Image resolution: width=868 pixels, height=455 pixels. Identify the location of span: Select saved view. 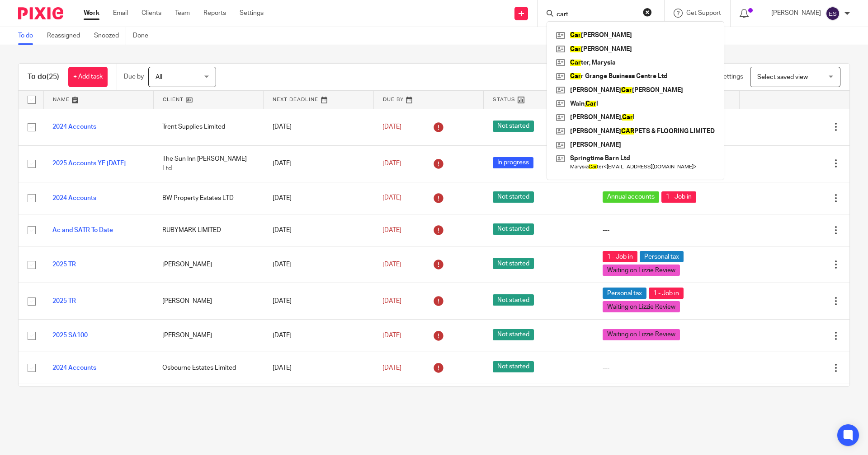
(782, 77).